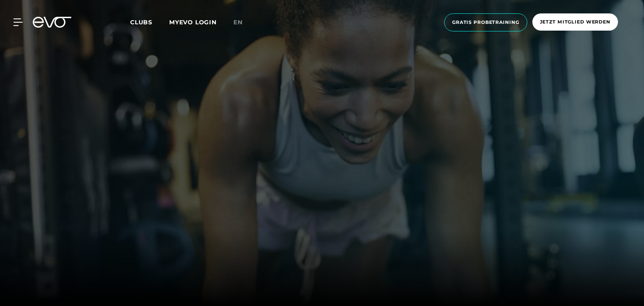 This screenshot has height=306, width=644. Describe the element at coordinates (243, 22) in the screenshot. I see `a: en` at that location.